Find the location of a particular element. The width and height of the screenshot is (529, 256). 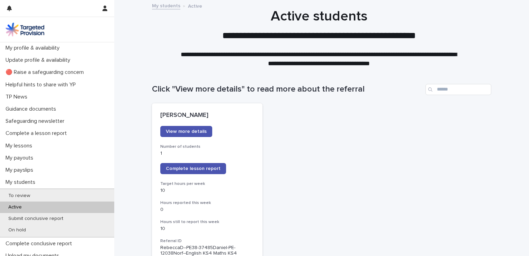

p: 0 is located at coordinates (207, 209).